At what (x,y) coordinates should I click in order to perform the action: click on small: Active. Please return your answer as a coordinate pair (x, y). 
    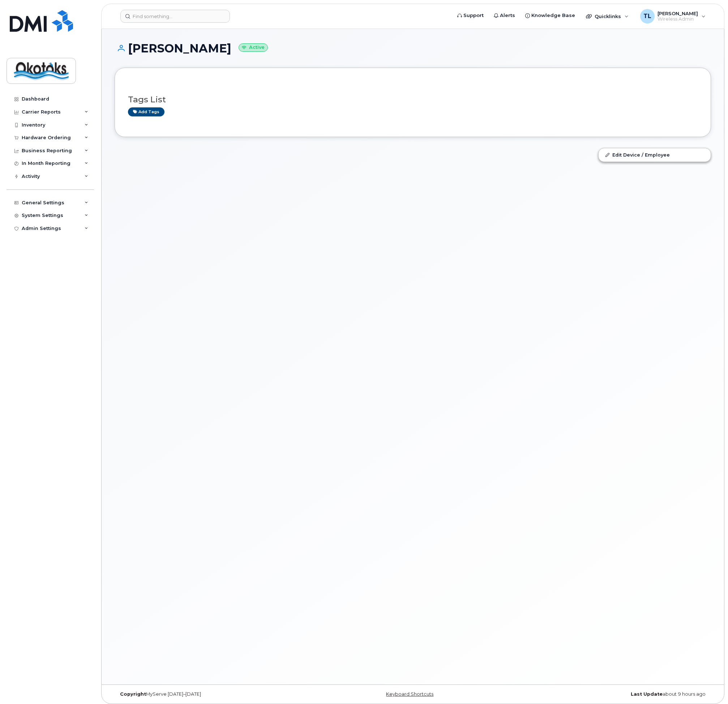
    Looking at the image, I should click on (253, 48).